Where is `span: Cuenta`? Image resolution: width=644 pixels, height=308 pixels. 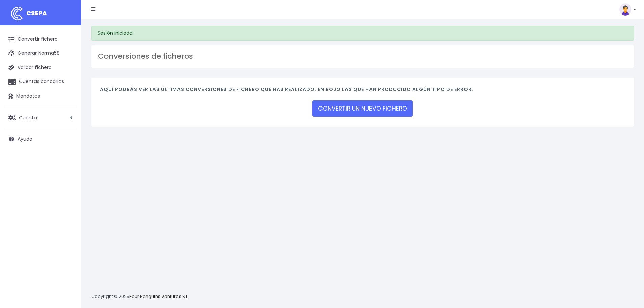 span: Cuenta is located at coordinates (27, 117).